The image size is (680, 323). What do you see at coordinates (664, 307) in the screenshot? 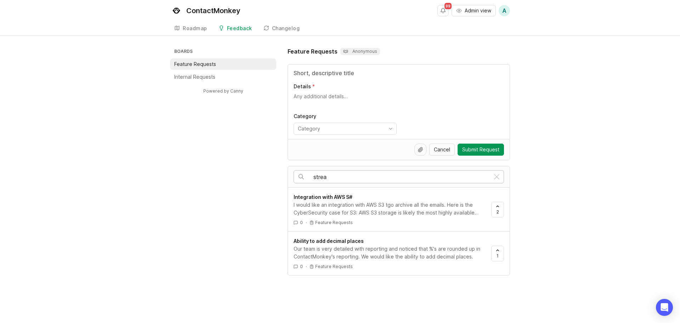
I see `div: Open Intercom Messenger` at bounding box center [664, 307].